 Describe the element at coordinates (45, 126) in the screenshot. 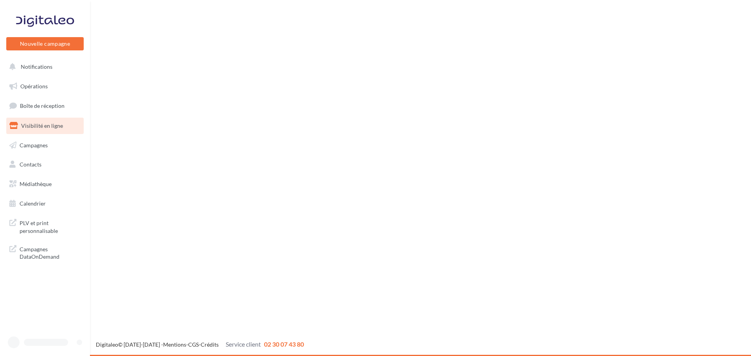

I see `a: Visibilité en ligne` at that location.